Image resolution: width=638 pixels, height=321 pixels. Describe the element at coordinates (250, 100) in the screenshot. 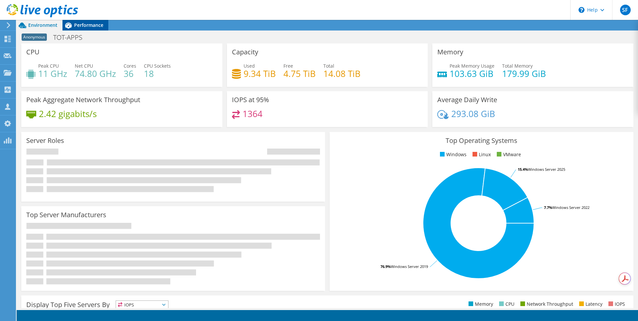

I see `h3: IOPS at 95%` at that location.